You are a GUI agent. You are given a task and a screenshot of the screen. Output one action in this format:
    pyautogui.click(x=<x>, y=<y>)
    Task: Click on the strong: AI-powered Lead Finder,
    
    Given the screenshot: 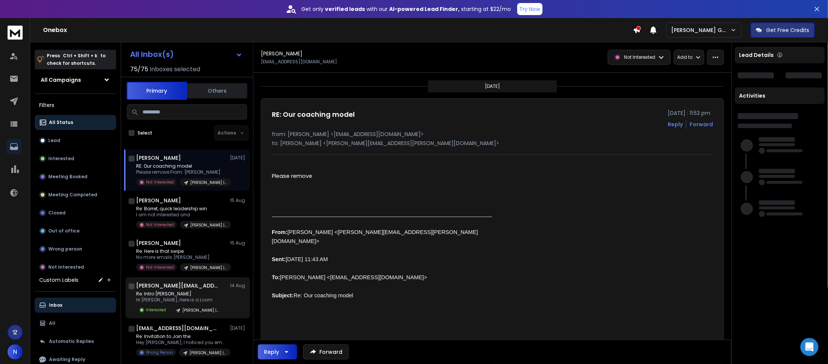 What is the action you would take?
    pyautogui.click(x=424, y=9)
    